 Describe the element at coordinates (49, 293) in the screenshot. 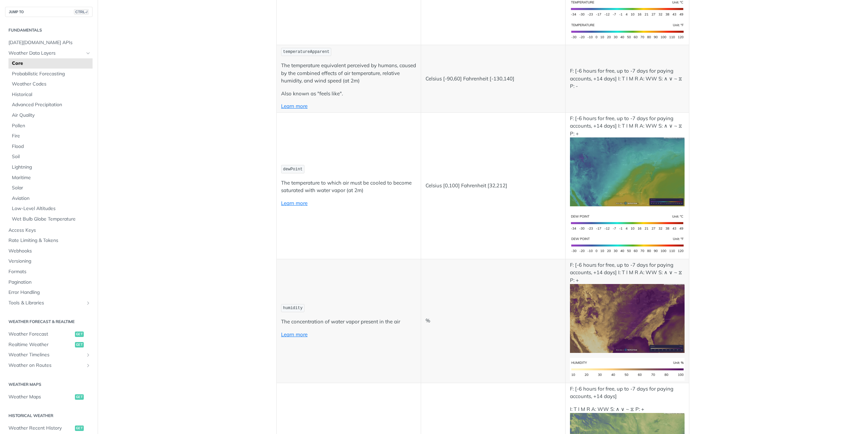

I see `span: Error Handling` at that location.